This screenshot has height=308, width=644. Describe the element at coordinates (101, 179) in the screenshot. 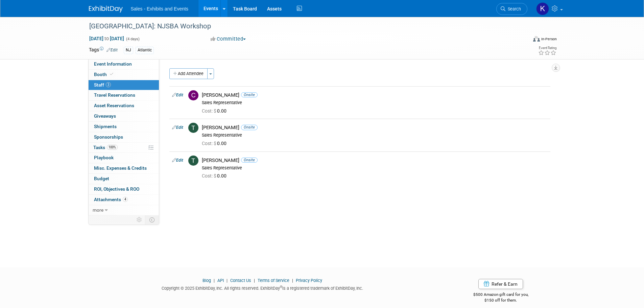

I see `span: Budget` at that location.